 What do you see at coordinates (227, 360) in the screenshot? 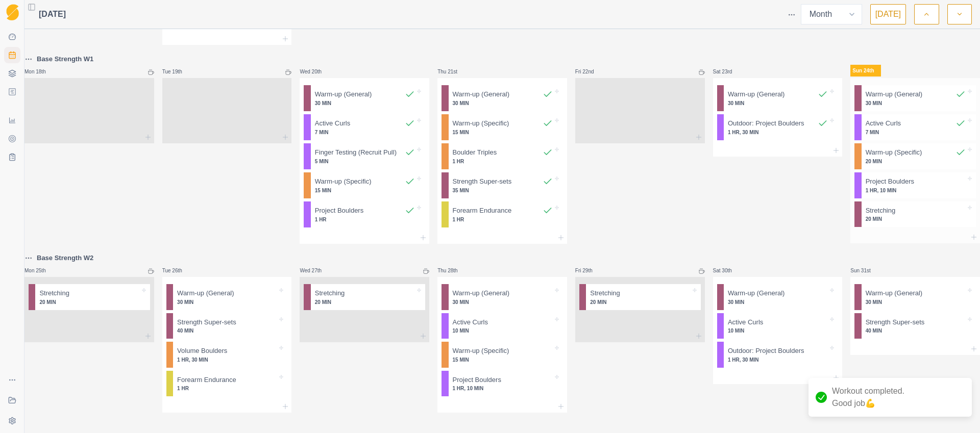
I see `p: 1 HR, 30 MIN` at bounding box center [227, 360].